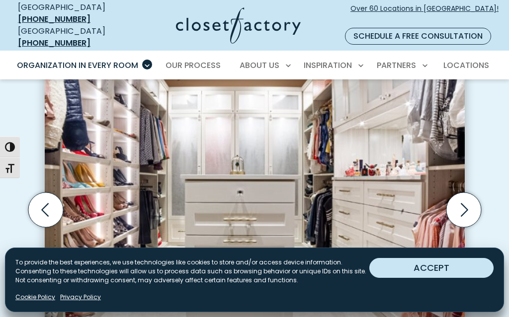 This screenshot has height=317, width=509. Describe the element at coordinates (46, 210) in the screenshot. I see `button: Previous slide` at that location.